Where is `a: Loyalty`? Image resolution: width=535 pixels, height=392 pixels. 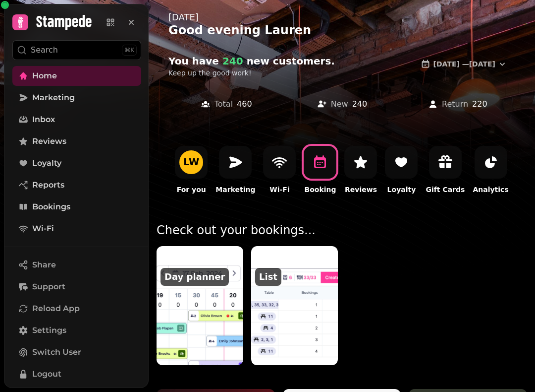 a: Loyalty is located at coordinates (77, 163).